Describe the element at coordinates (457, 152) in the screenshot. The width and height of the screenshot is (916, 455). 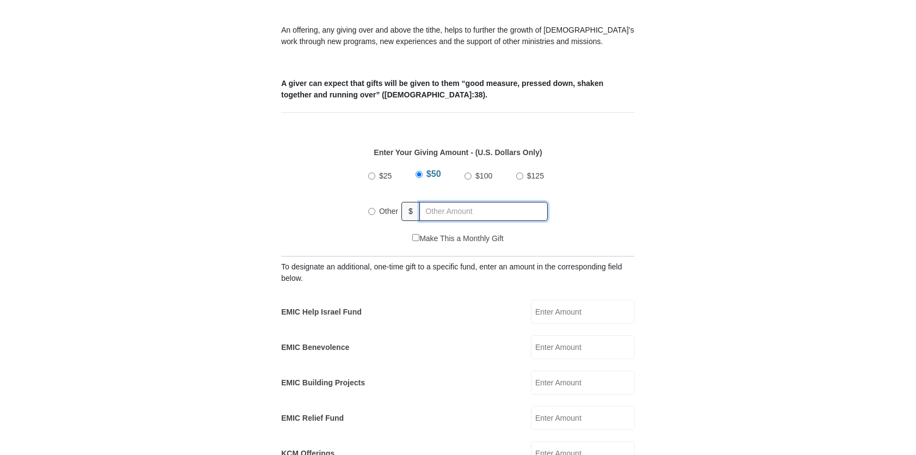
I see `strong: Enter Your Giving Amount - (U.S. Dollars Only)` at that location.